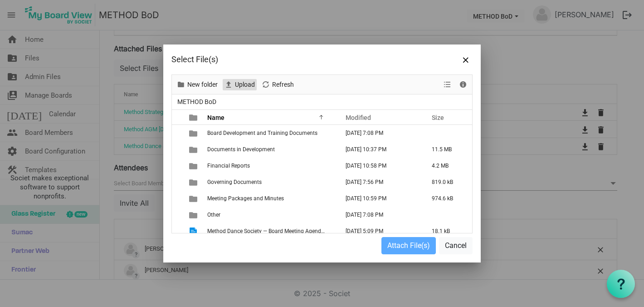 This screenshot has height=307, width=644. I want to click on span: METHOD BoD, so click(197, 101).